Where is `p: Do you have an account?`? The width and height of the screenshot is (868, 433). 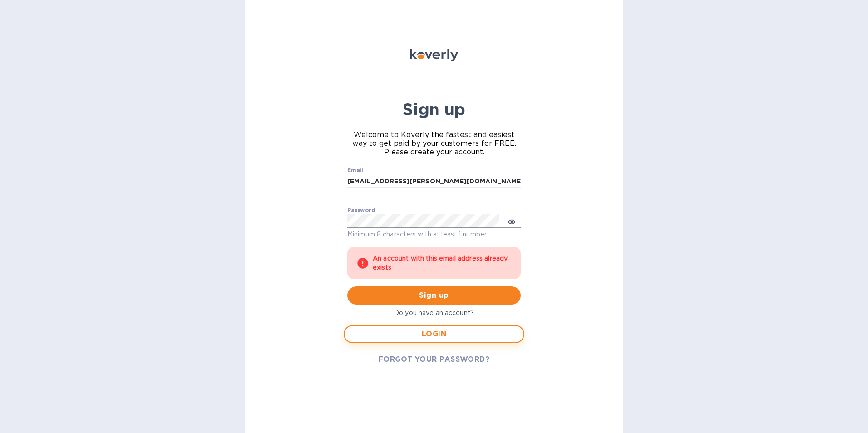 p: Do you have an account? is located at coordinates (434, 313).